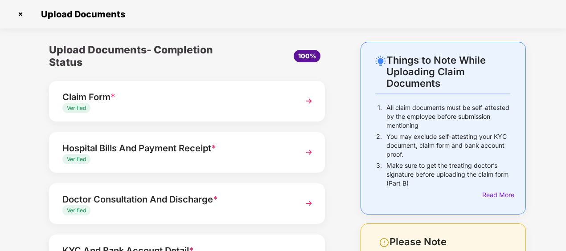 The width and height of the screenshot is (566, 251). I want to click on div: Things to Note While Uploading Claim Documents, so click(448, 72).